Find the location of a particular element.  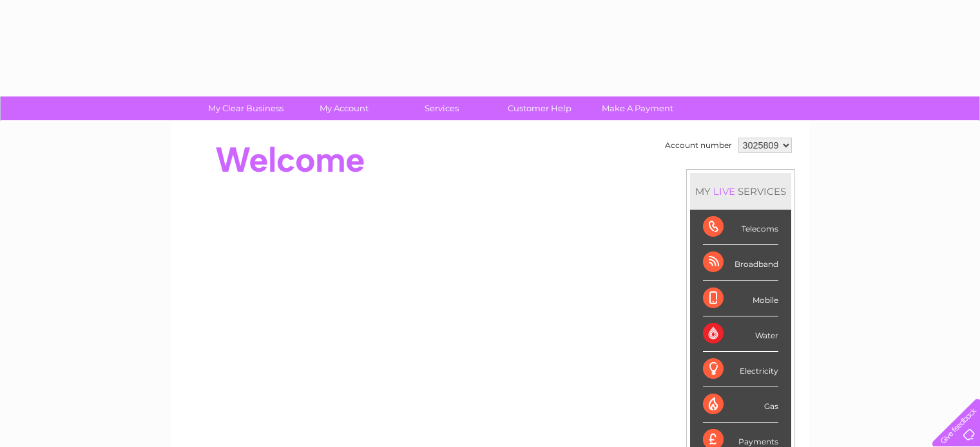

div: MY SERVICES is located at coordinates (740, 191).